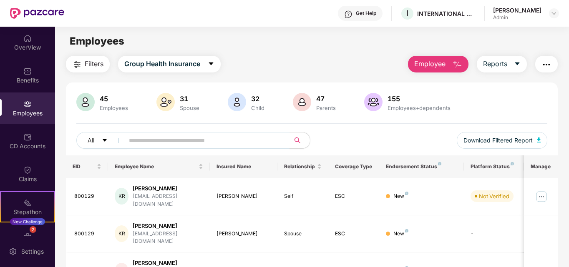 Image resolution: width=569 pixels, height=267 pixels. I want to click on span: search, so click(297, 141).